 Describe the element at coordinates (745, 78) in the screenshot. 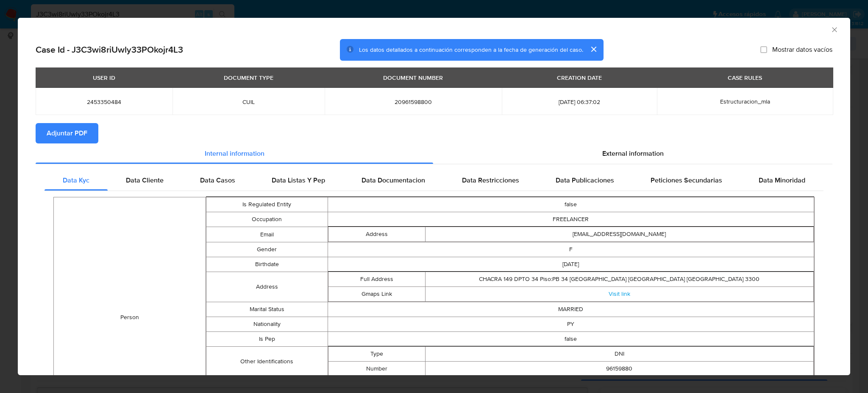

I see `div: CASE RULES` at that location.